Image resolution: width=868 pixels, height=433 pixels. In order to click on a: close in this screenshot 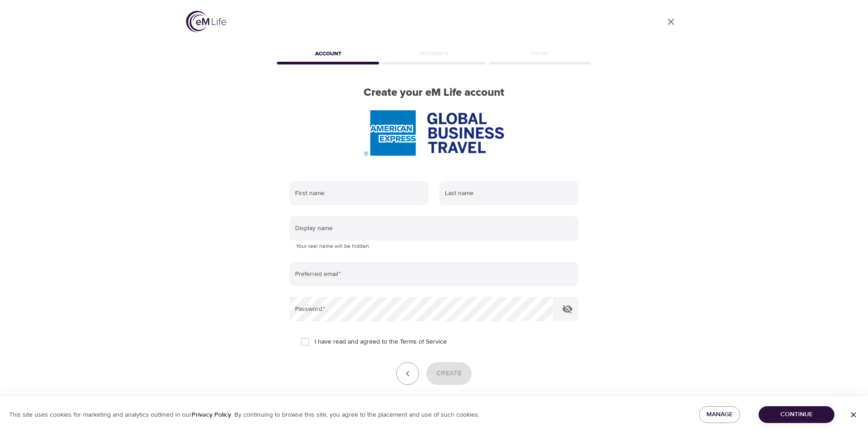, I will do `click(671, 22)`.